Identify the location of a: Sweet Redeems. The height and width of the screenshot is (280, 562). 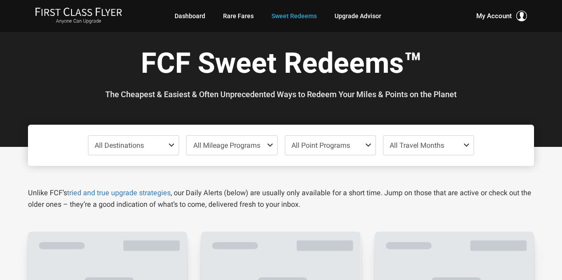
(294, 16).